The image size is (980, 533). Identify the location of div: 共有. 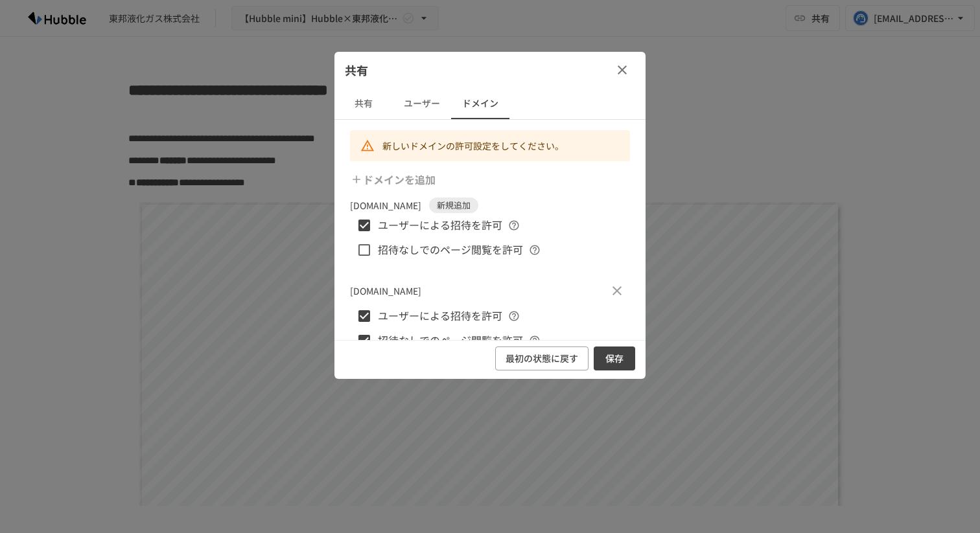
(490, 70).